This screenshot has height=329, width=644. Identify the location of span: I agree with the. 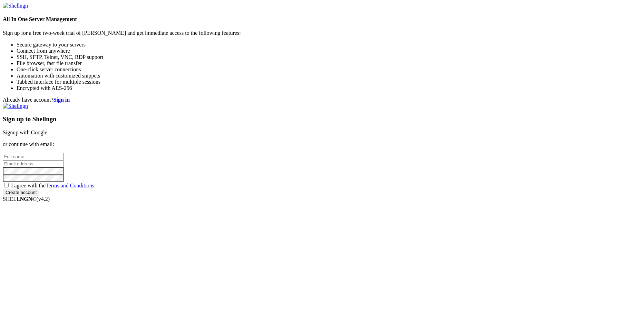
(53, 186).